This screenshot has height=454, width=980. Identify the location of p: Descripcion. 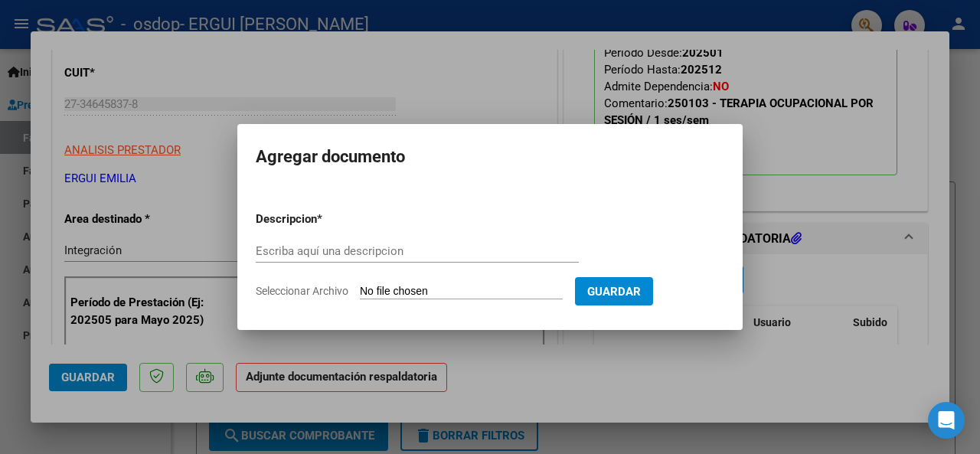
(326, 219).